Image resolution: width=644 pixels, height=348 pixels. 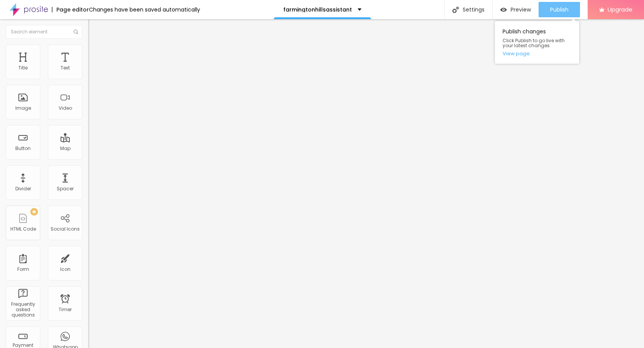 I want to click on div: Publish changes, so click(x=537, y=42).